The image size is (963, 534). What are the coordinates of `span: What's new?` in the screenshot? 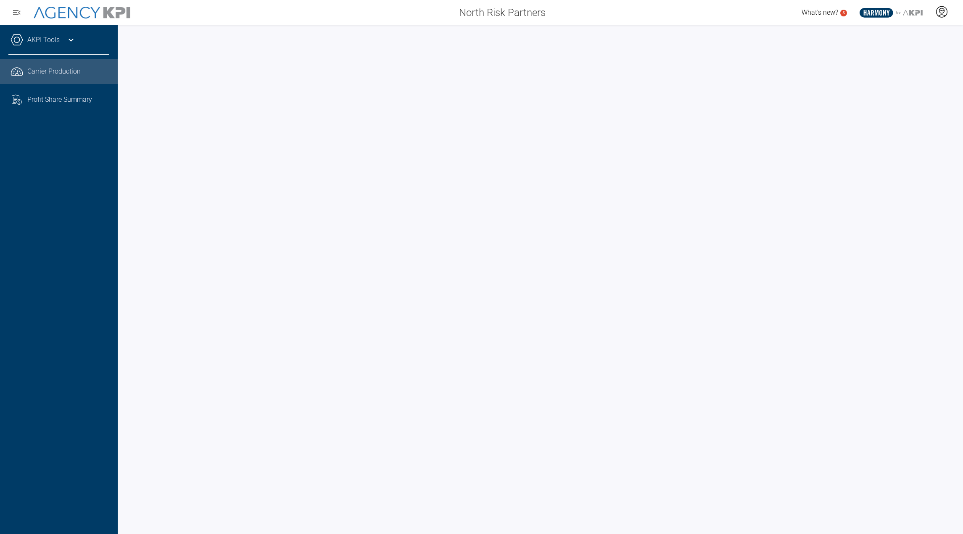 It's located at (820, 12).